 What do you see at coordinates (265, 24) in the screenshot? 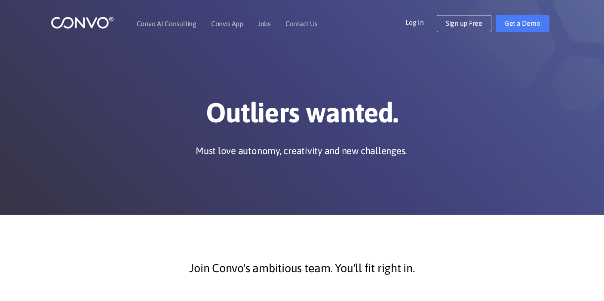
I see `a: Jobs` at bounding box center [265, 24].